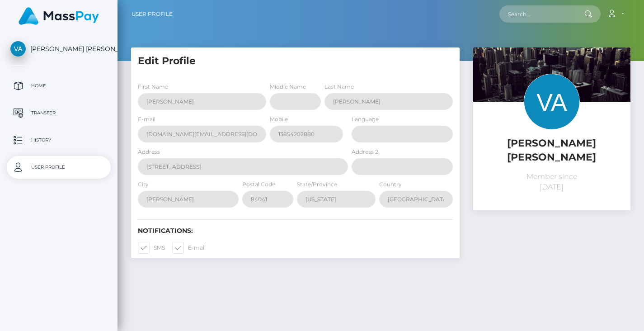  What do you see at coordinates (59, 140) in the screenshot?
I see `a: History` at bounding box center [59, 140].